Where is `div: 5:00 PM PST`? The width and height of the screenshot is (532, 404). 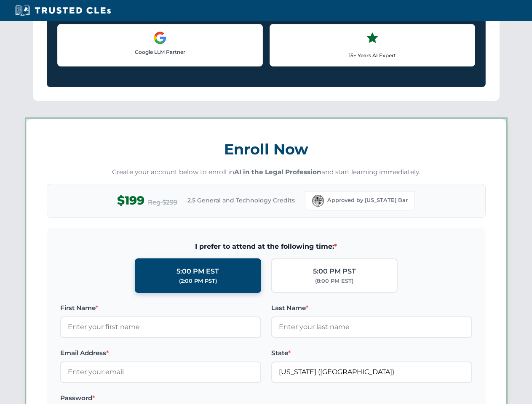 div: 5:00 PM PST is located at coordinates (334, 271).